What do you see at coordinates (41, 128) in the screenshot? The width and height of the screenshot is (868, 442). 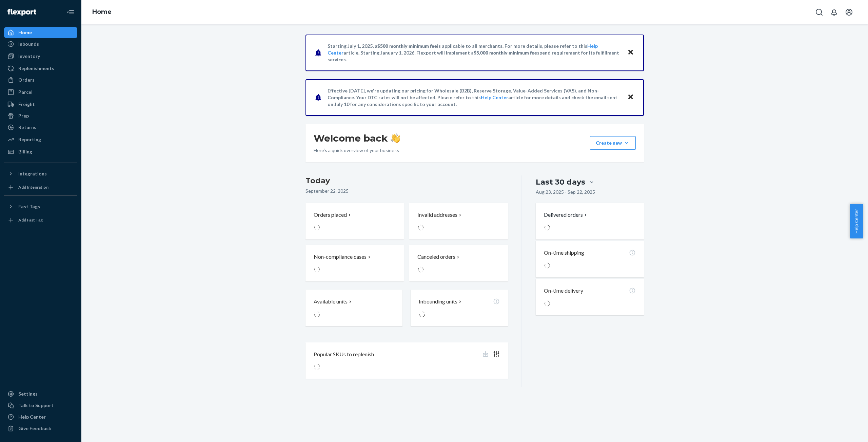 I see `a: Returns` at bounding box center [41, 128].